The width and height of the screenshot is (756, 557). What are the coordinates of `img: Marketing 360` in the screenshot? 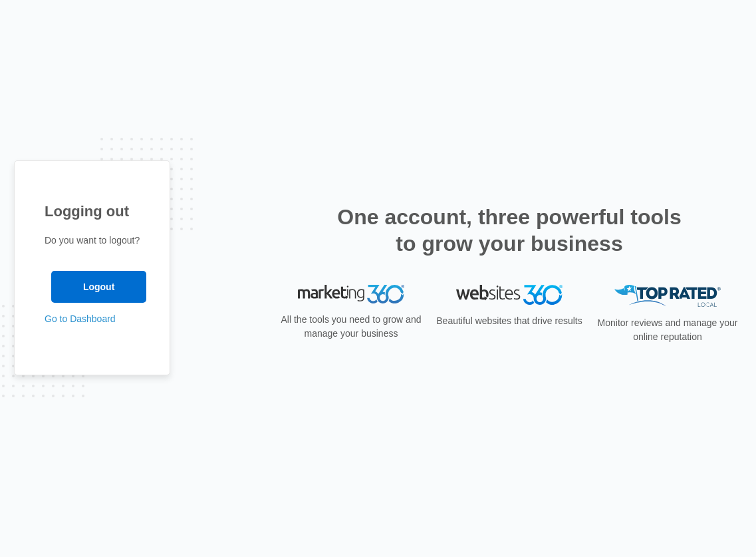 It's located at (352, 294).